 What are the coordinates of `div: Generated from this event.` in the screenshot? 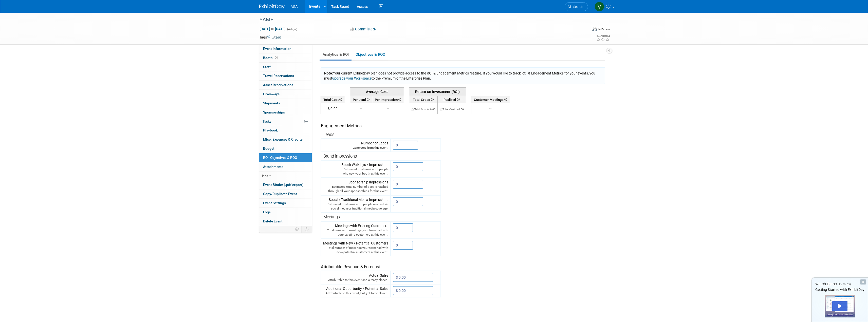 It's located at (356, 148).